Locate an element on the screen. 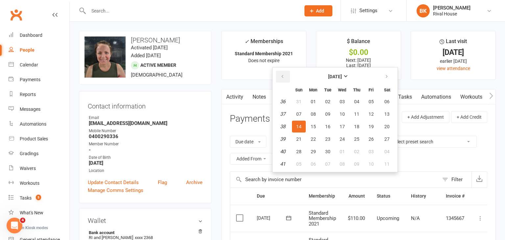  button: Added From is located at coordinates (251, 159).